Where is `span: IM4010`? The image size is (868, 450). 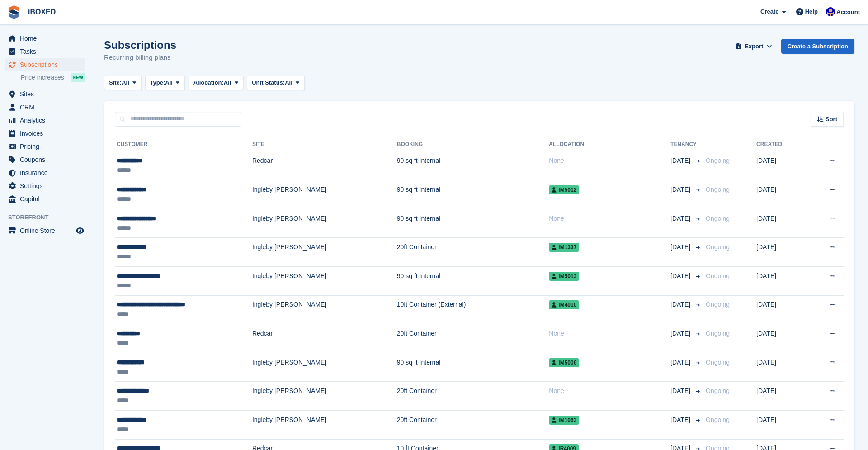
span: IM4010 is located at coordinates (564, 305).